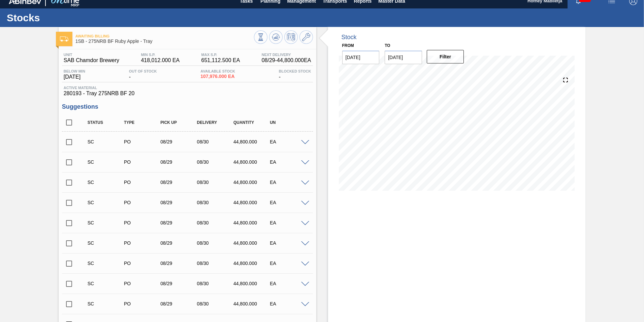  Describe the element at coordinates (387, 46) in the screenshot. I see `label: to` at that location.